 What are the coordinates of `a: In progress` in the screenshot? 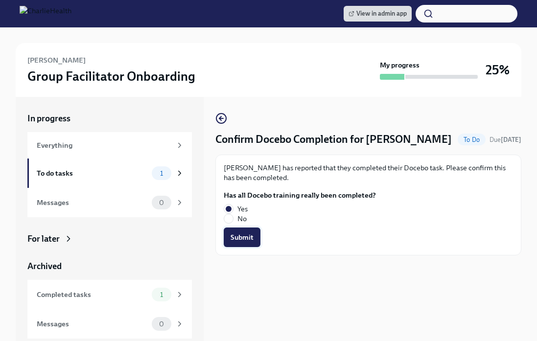 It's located at (110, 119).